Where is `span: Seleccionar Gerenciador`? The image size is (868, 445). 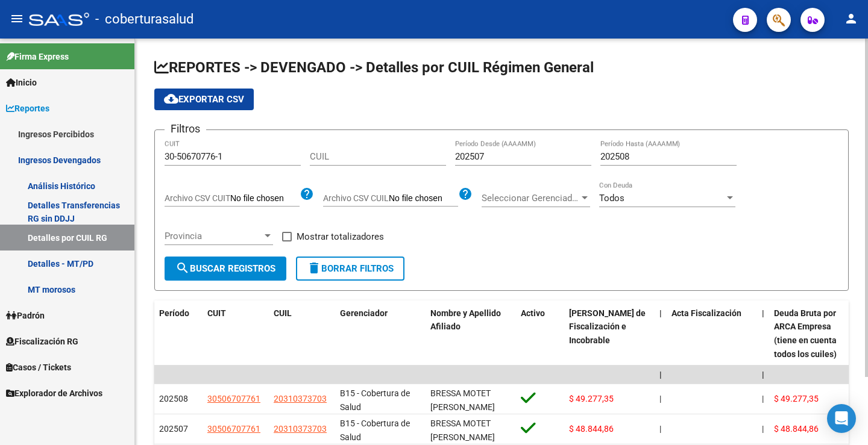
span: Seleccionar Gerenciador is located at coordinates (530, 199).